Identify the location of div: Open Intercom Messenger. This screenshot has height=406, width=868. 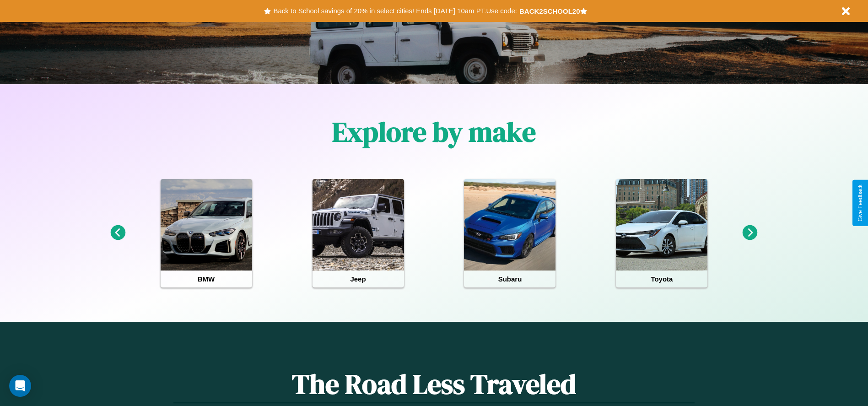
(20, 386).